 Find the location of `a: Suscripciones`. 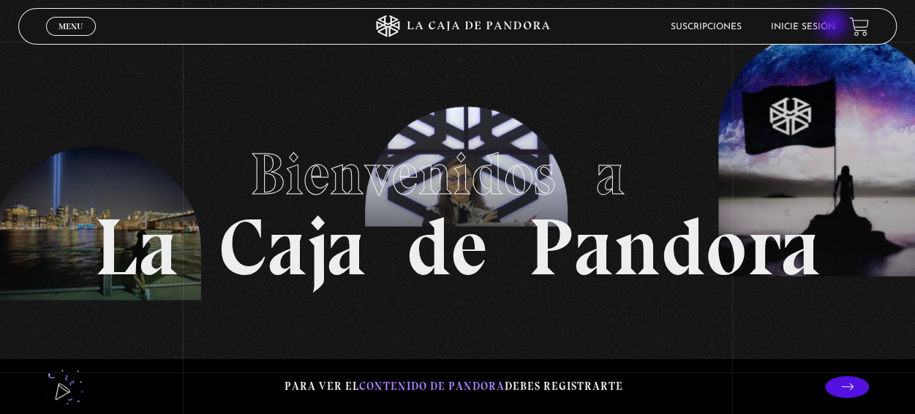

a: Suscripciones is located at coordinates (705, 27).